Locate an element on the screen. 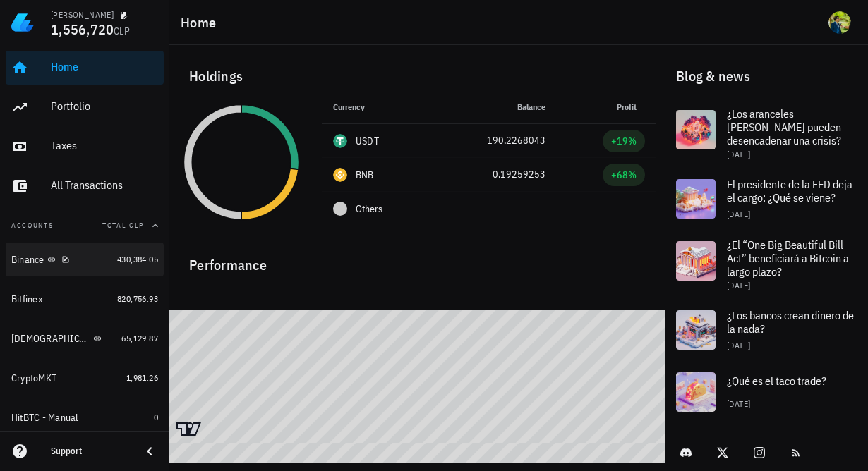  a: Taxes is located at coordinates (84, 147).